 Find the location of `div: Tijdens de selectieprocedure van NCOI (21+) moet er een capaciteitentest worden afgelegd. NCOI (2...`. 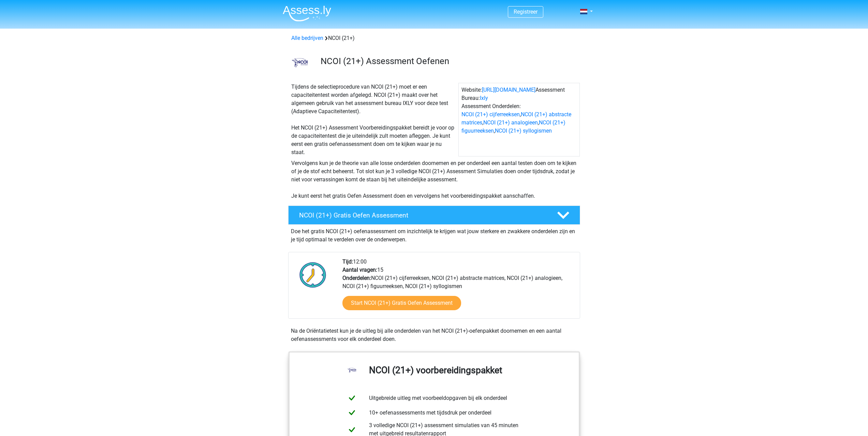

div: Tijdens de selectieprocedure van NCOI (21+) moet er een capaciteitentest worden afgelegd. NCOI (2... is located at coordinates (373, 120).